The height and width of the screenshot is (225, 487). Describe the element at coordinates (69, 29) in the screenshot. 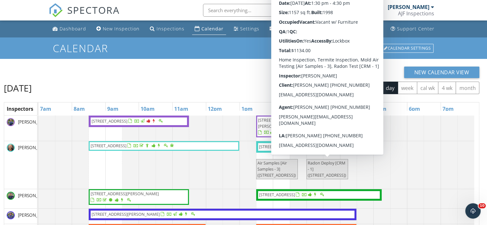

I see `a: Dashboard` at that location.